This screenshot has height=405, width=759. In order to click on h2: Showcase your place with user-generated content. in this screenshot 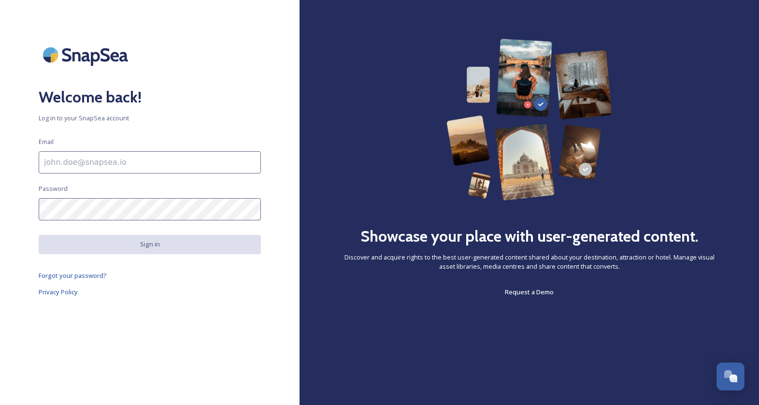, I will do `click(529, 236)`.